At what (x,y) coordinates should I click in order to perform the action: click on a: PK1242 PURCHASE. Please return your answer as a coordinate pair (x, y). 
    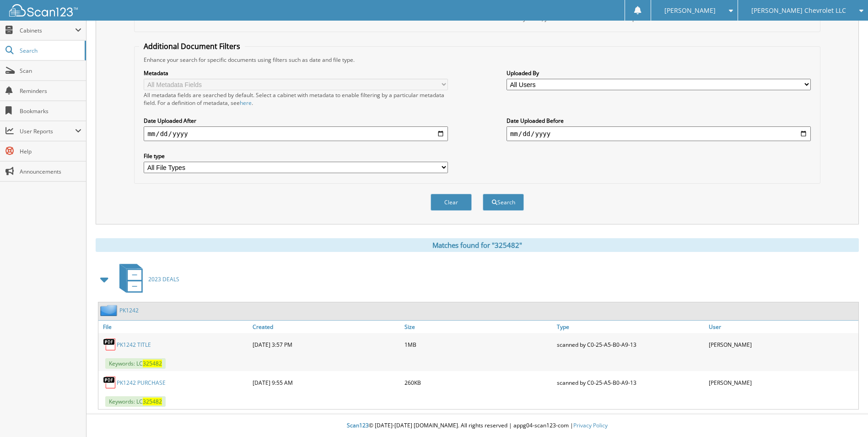
    Looking at the image, I should click on (141, 382).